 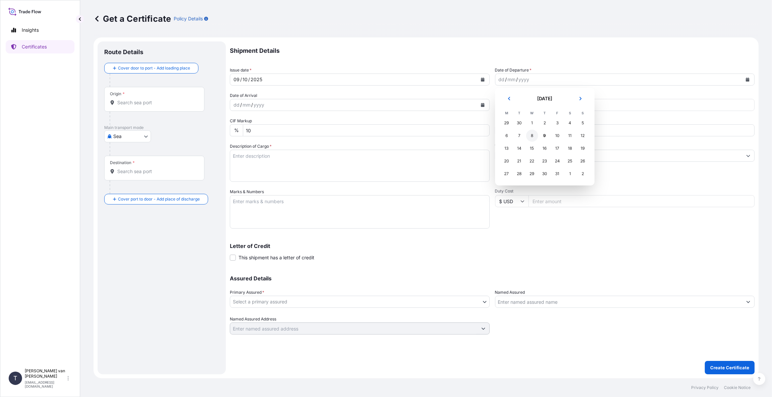 What do you see at coordinates (507, 136) in the screenshot?
I see `div: Monday 6 October 2025` at bounding box center [507, 136].